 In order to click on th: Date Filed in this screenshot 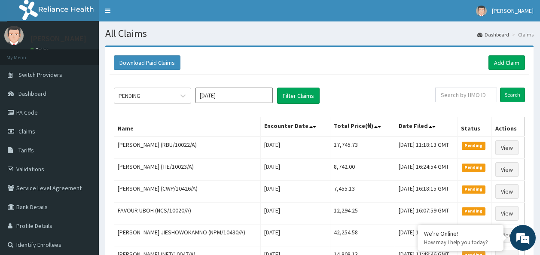, I will do `click(426, 127)`.